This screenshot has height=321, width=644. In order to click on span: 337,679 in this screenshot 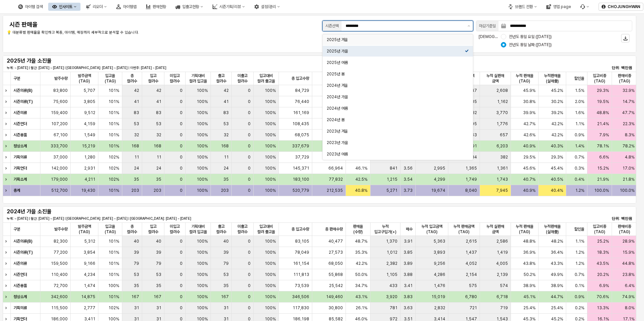, I will do `click(300, 146)`.